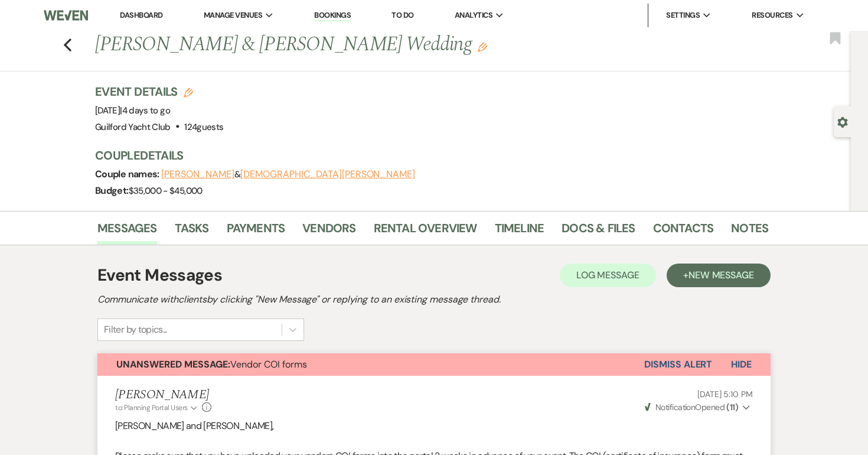 The height and width of the screenshot is (455, 868). I want to click on span: Notification, so click(675, 407).